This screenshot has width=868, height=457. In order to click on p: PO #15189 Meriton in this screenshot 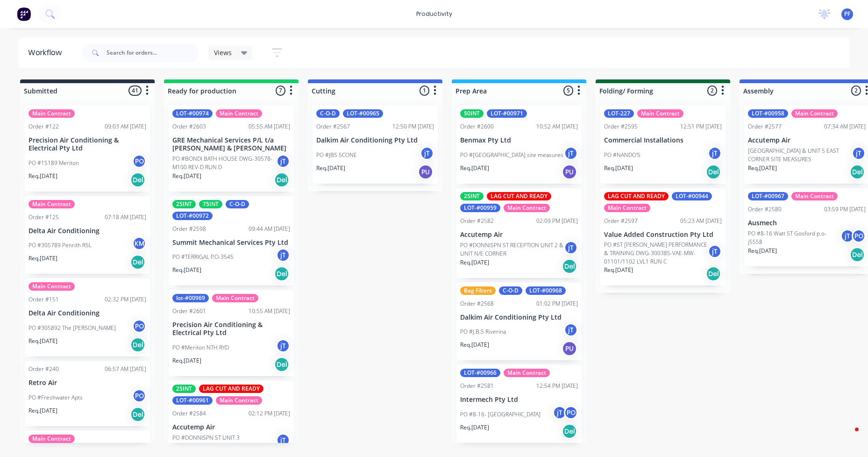, I will do `click(53, 163)`.